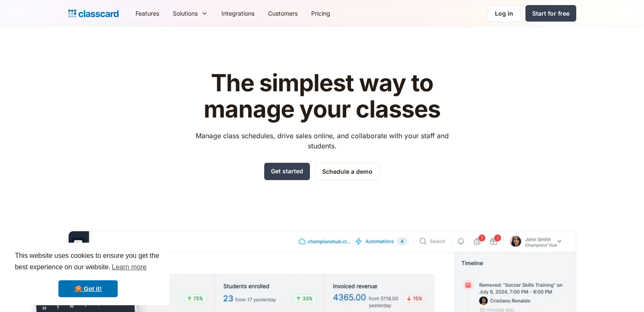  What do you see at coordinates (347, 171) in the screenshot?
I see `a: Schedule a demo` at bounding box center [347, 171].